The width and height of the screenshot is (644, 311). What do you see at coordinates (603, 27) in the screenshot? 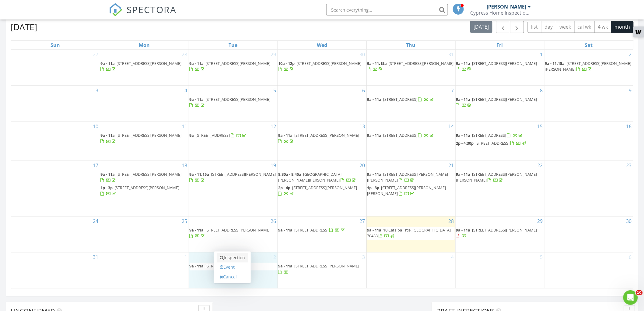
I see `button: 4 wk` at bounding box center [603, 27].